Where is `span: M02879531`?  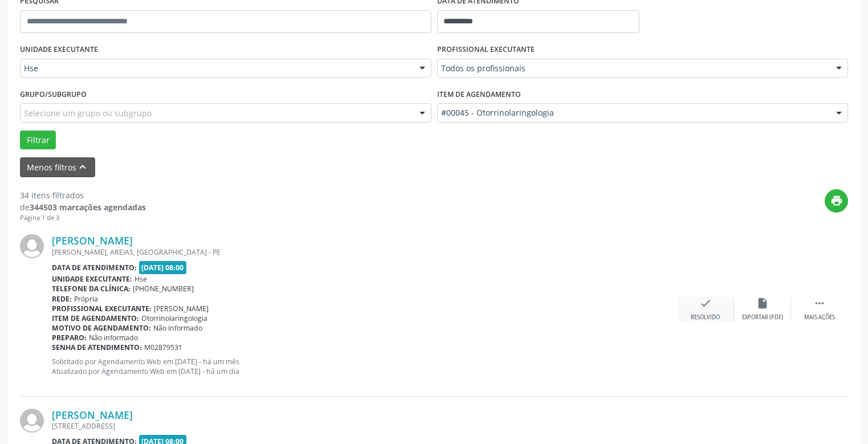
span: M02879531 is located at coordinates (163, 347).